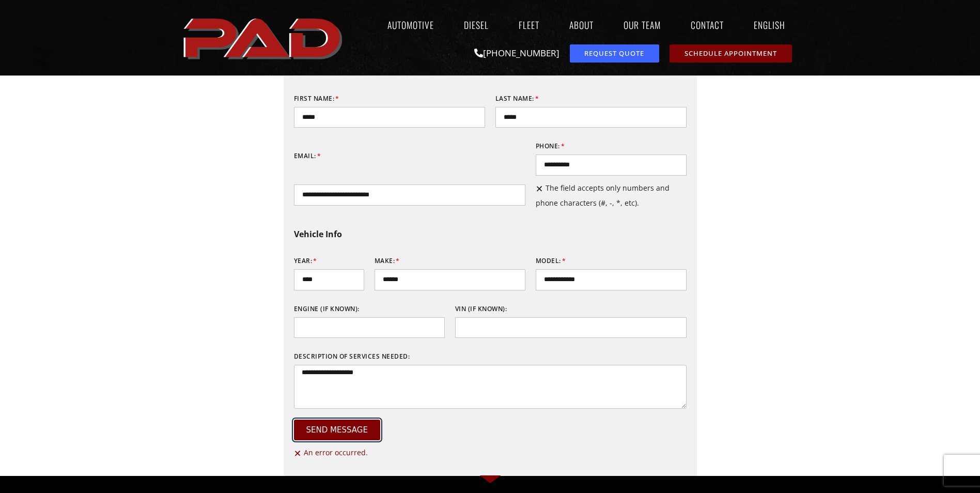 Image resolution: width=980 pixels, height=493 pixels. Describe the element at coordinates (551, 261) in the screenshot. I see `label: Model:` at that location.